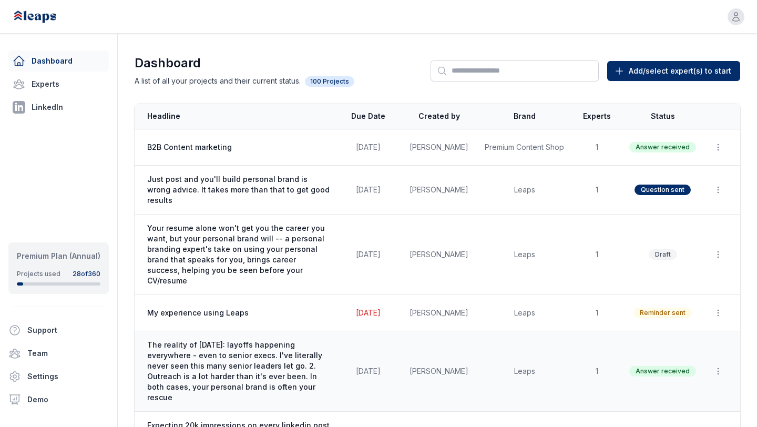 The image size is (757, 427). I want to click on span: Your resume alone won't get you the career you want, but your personal brand will -- a personal b..., so click(239, 254).